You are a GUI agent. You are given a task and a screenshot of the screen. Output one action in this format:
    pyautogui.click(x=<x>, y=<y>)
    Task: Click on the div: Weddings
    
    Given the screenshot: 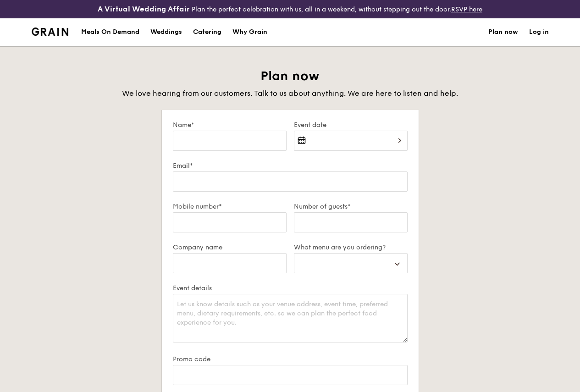 What is the action you would take?
    pyautogui.click(x=166, y=32)
    